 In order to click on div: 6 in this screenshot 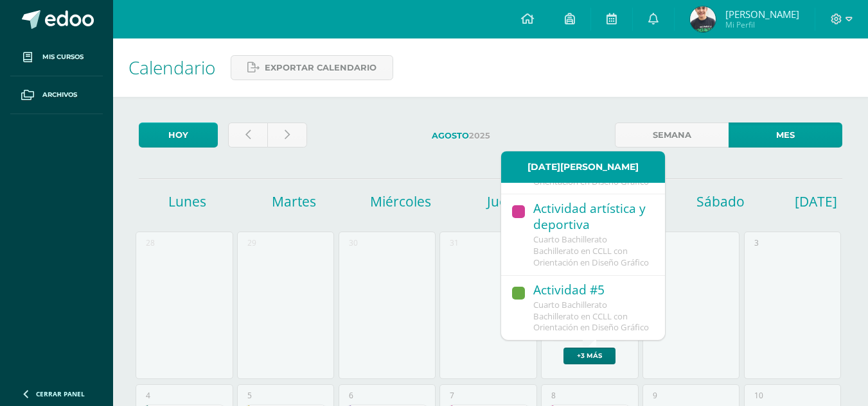, I will do `click(351, 395)`.